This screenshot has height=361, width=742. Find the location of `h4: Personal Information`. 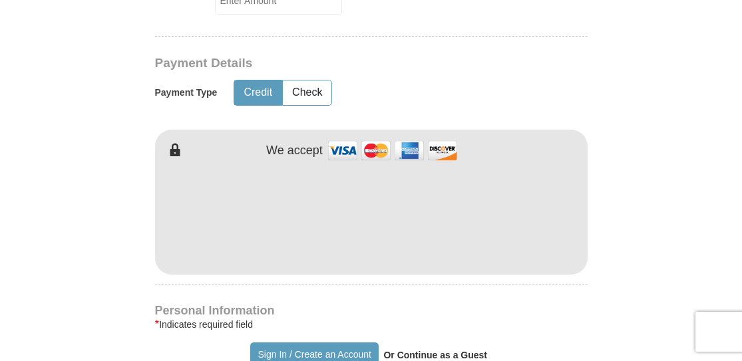

h4: Personal Information is located at coordinates (371, 311).